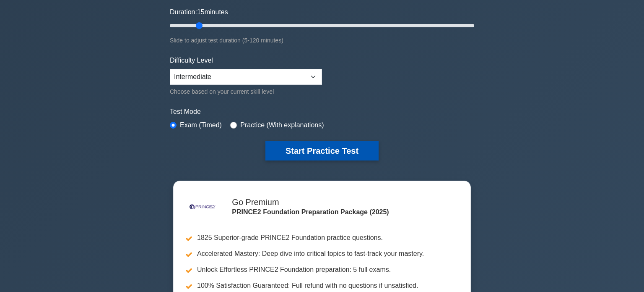  I want to click on div: Slide to adjust test duration (5-120 minutes), so click(322, 40).